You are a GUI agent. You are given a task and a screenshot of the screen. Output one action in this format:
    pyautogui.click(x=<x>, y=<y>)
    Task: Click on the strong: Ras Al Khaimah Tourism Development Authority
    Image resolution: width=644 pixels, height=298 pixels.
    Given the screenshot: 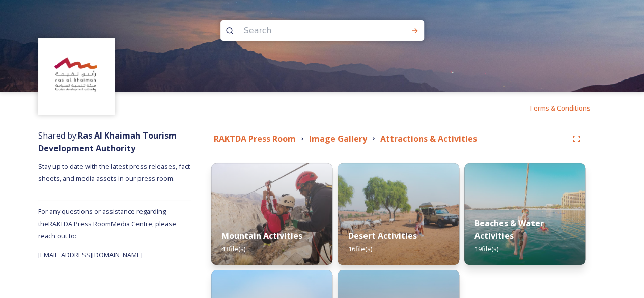 What is the action you would take?
    pyautogui.click(x=108, y=142)
    